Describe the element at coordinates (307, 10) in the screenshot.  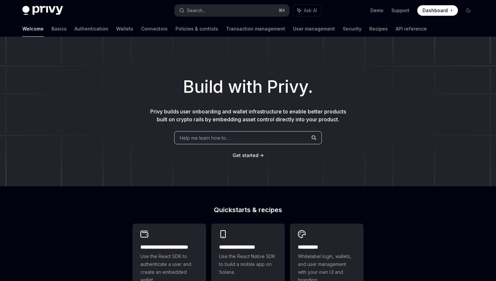
I see `button: Ask AI` at that location.